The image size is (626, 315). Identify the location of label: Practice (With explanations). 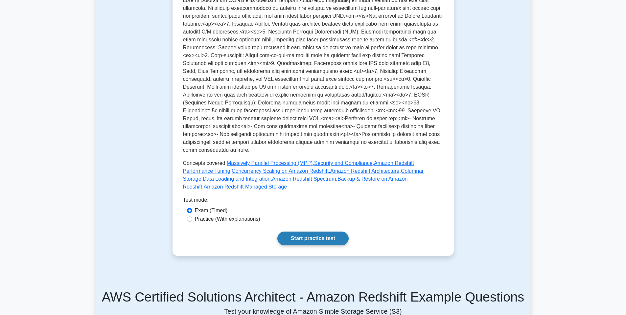
(228, 219).